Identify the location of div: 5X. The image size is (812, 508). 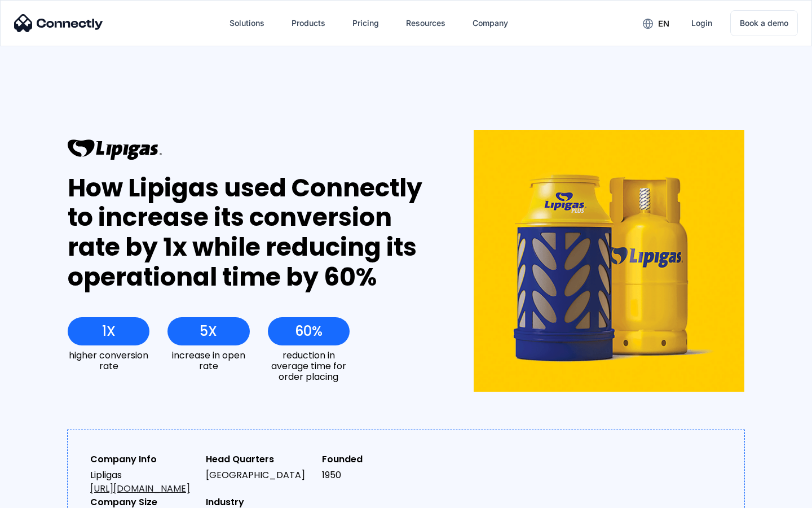
(208, 332).